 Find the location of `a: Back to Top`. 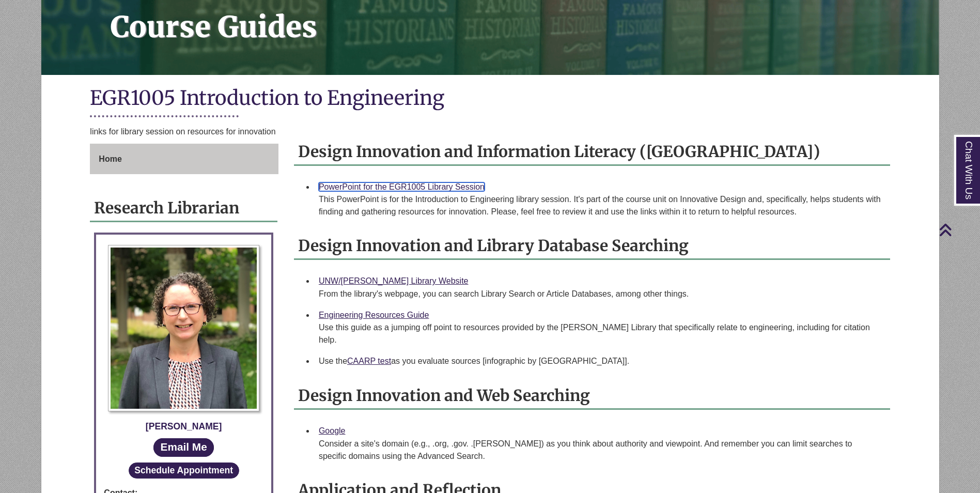

a: Back to Top is located at coordinates (958, 230).